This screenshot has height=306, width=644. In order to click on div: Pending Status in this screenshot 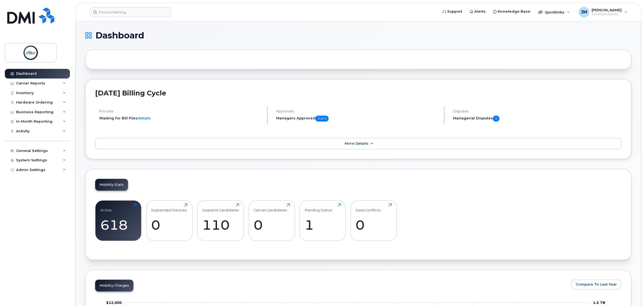, I will do `click(319, 208)`.